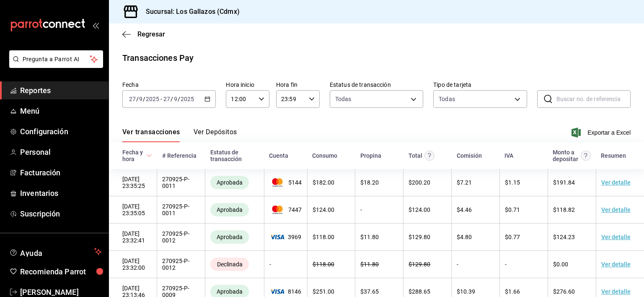 The height and width of the screenshot is (297, 644). I want to click on button: Regresar, so click(144, 34).